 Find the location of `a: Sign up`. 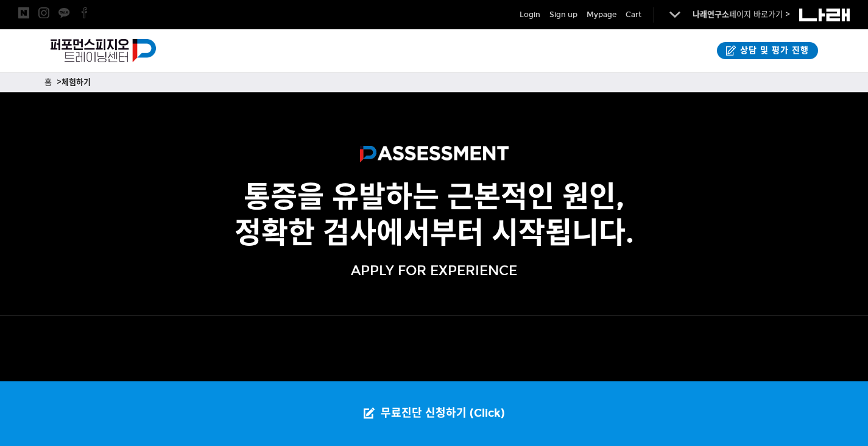

a: Sign up is located at coordinates (563, 15).